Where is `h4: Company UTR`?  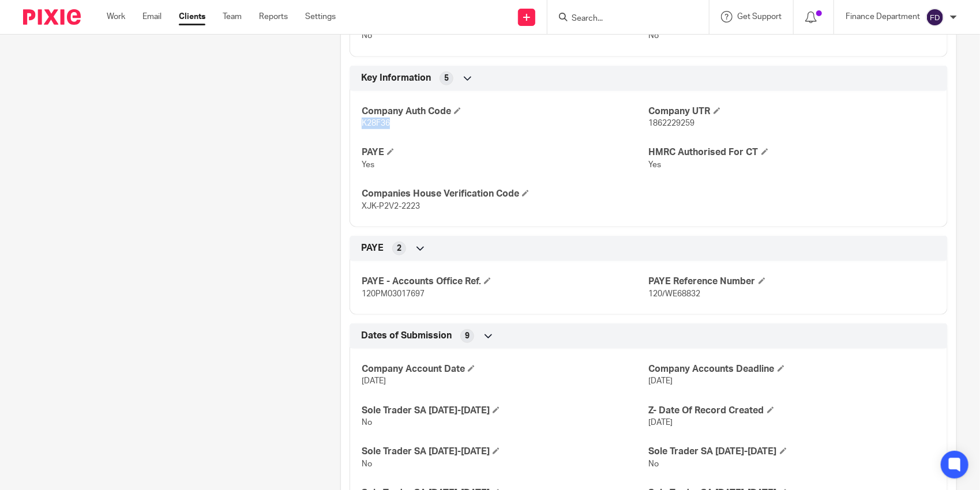
h4: Company UTR is located at coordinates (792, 111).